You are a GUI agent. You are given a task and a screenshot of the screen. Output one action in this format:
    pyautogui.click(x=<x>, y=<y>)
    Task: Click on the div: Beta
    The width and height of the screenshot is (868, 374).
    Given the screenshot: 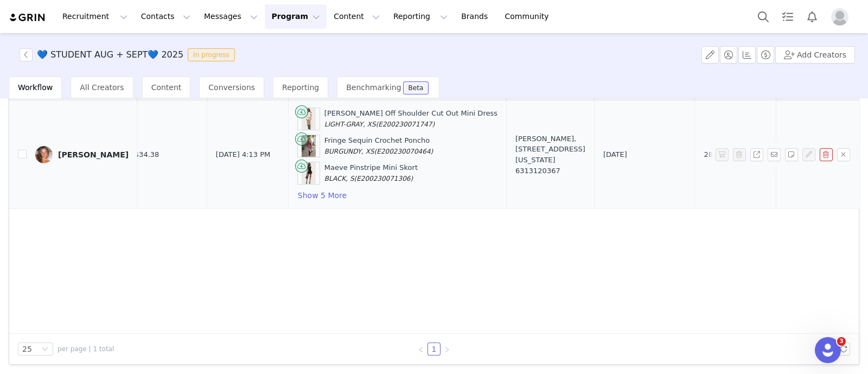 What is the action you would take?
    pyautogui.click(x=416, y=88)
    